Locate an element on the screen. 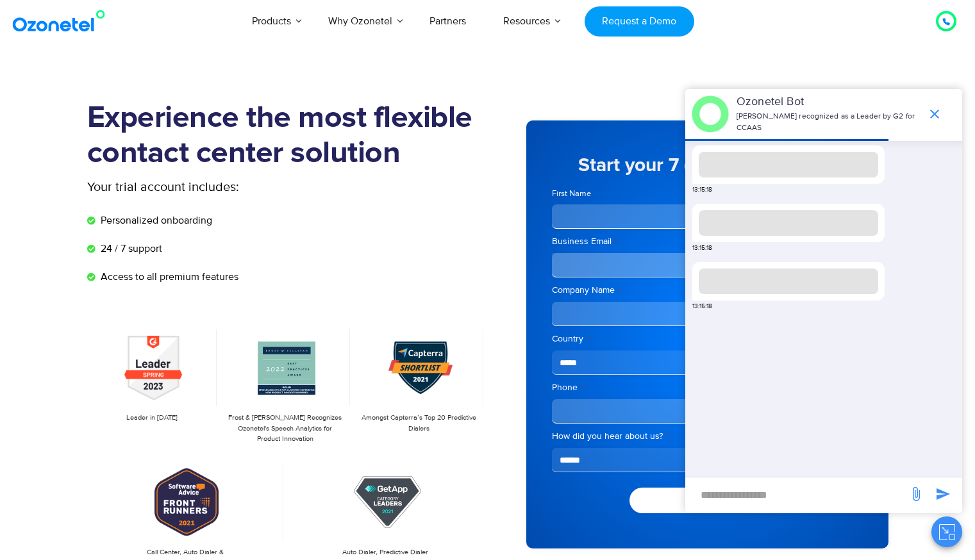  a: Request a Demo is located at coordinates (639, 21).